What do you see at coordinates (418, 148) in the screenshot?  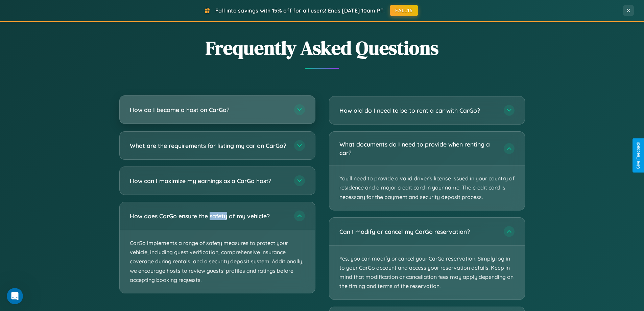 I see `h3: What documents do I need to provide when renting a car?` at bounding box center [418, 148].